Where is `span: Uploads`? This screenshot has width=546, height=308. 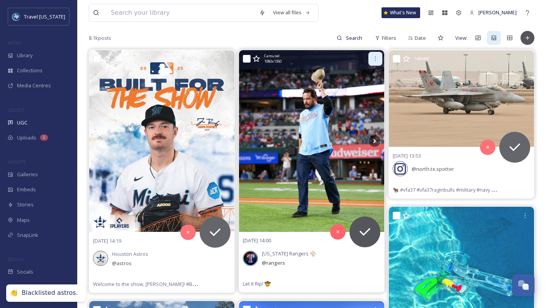 span: Uploads is located at coordinates (27, 138).